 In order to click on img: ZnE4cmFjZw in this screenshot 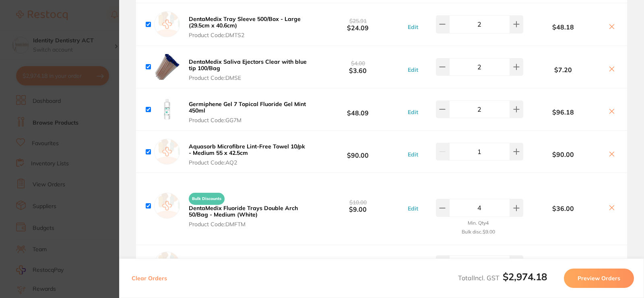, I will do `click(167, 109)`.